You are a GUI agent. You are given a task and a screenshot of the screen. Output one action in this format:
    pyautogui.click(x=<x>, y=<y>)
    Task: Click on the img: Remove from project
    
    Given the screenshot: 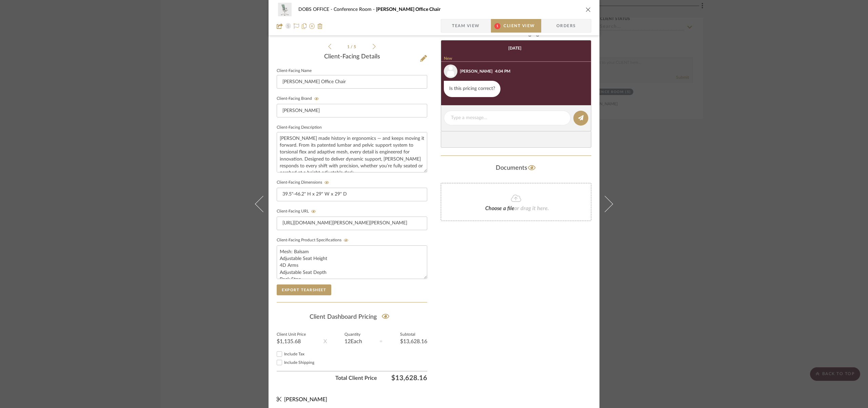 What is the action you would take?
    pyautogui.click(x=320, y=26)
    